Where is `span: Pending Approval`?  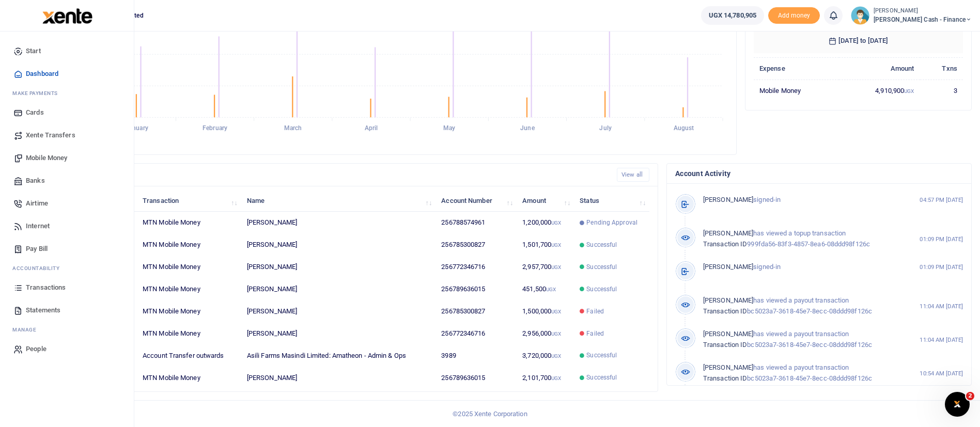
span: Pending Approval is located at coordinates (612, 222).